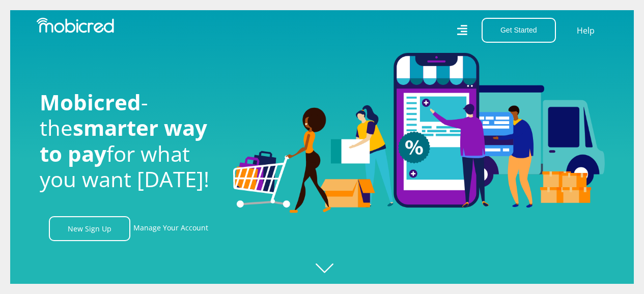  Describe the element at coordinates (89, 228) in the screenshot. I see `a: New Sign Up` at that location.